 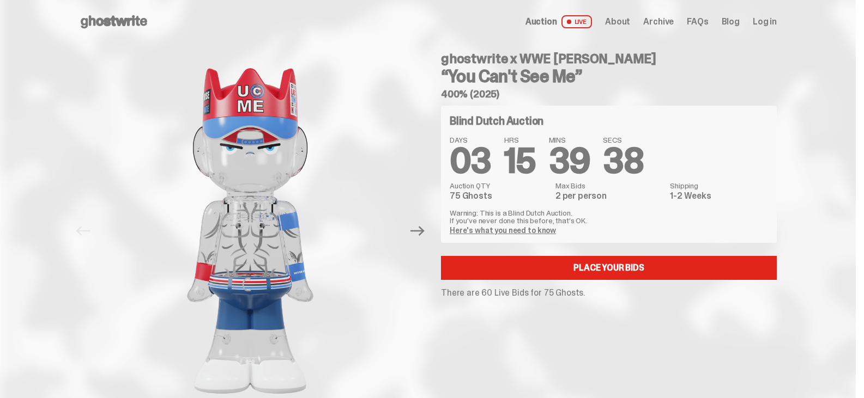 I want to click on dt: Auction QTY, so click(x=499, y=186).